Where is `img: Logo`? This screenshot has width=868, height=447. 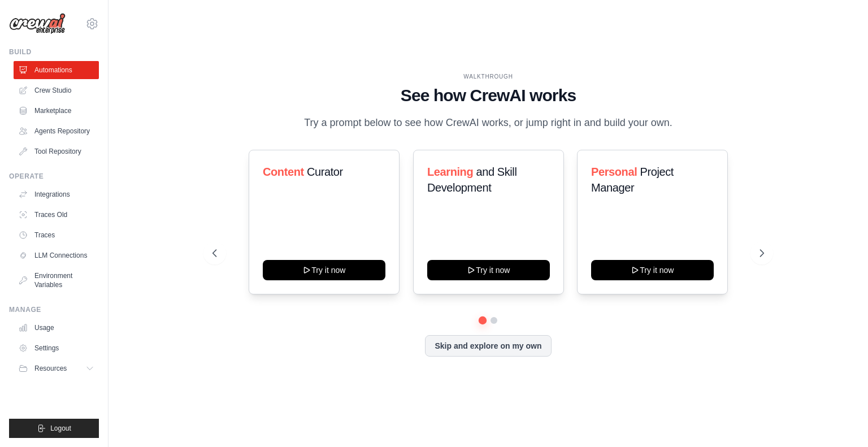 img: Logo is located at coordinates (37, 24).